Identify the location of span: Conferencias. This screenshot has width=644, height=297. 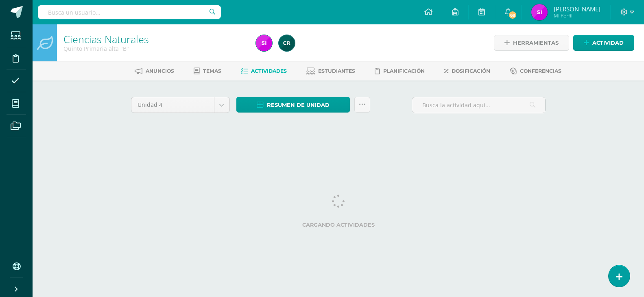
(541, 71).